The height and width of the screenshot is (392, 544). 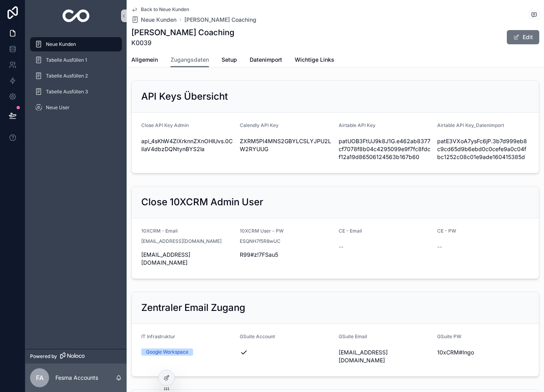 What do you see at coordinates (353, 336) in the screenshot?
I see `span: GSuite Email` at bounding box center [353, 336].